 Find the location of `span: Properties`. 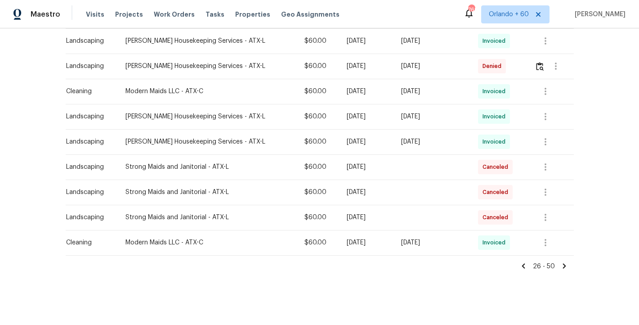

span: Properties is located at coordinates (253, 14).